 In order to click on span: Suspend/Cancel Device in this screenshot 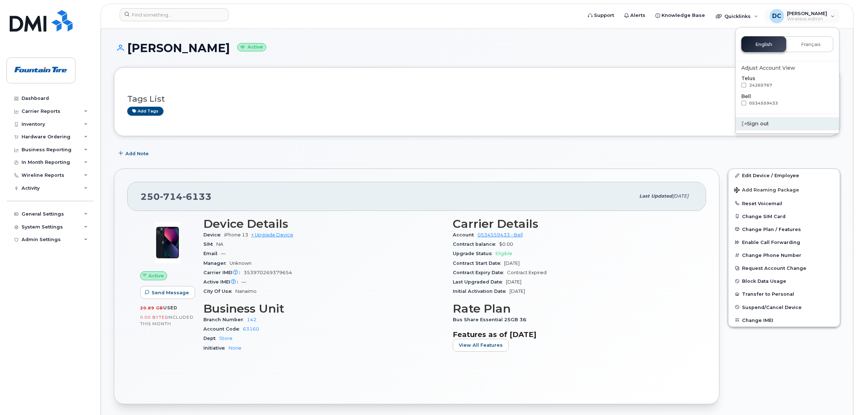, I will do `click(772, 307)`.